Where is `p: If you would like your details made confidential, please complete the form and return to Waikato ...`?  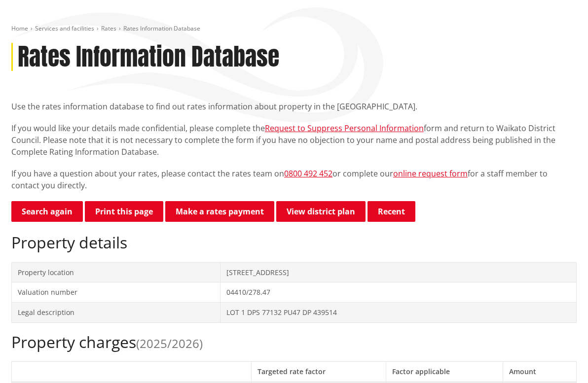 p: If you would like your details made confidential, please complete the form and return to Waikato ... is located at coordinates (294, 140).